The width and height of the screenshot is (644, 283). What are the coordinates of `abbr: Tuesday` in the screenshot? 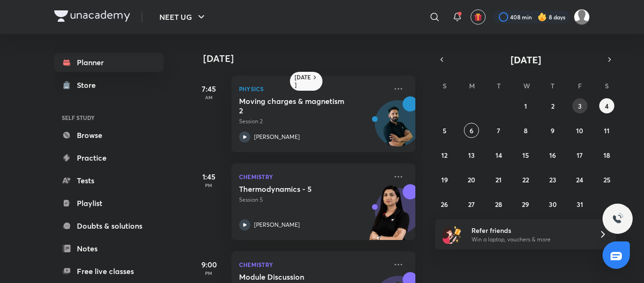 It's located at (499, 86).